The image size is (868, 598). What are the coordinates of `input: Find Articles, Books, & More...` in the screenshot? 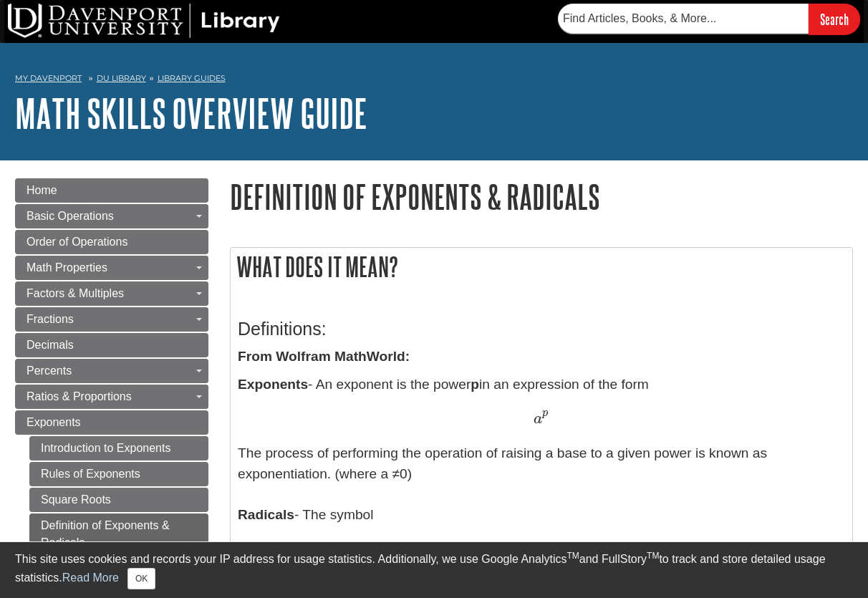 It's located at (683, 19).